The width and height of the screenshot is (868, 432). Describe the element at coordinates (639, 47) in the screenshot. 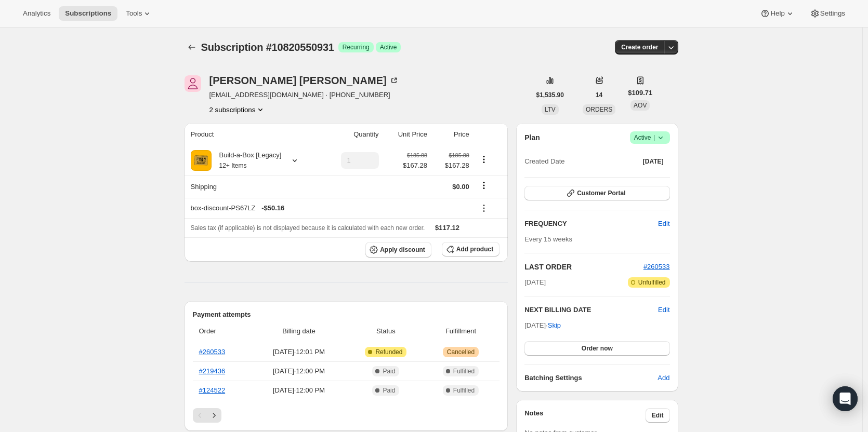

I see `span: Create order` at that location.